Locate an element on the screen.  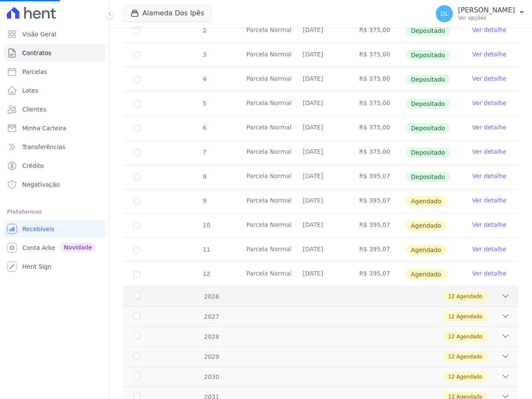
a: Hent Sign is located at coordinates (54, 266).